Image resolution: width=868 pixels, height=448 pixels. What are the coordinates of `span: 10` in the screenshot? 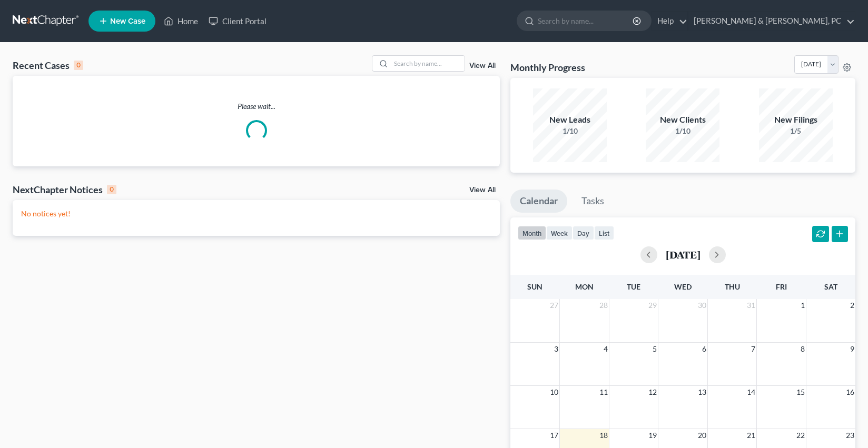 It's located at (554, 392).